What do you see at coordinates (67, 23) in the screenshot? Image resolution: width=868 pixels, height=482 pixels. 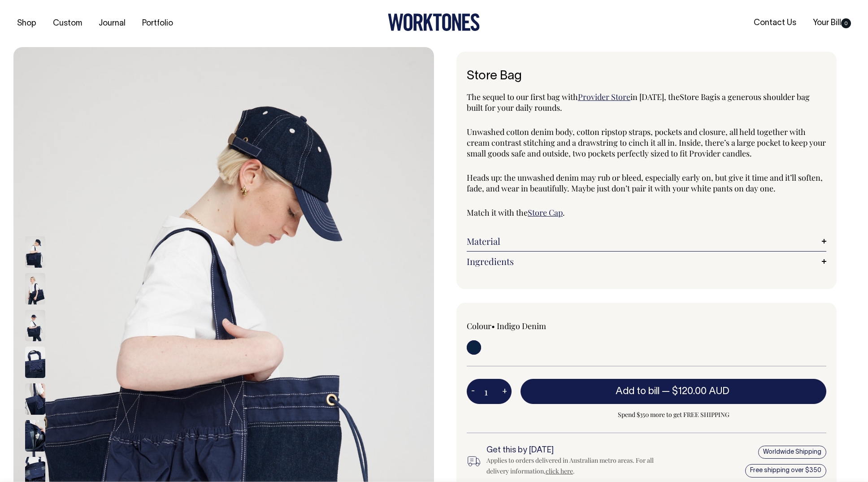 I see `a: Custom` at bounding box center [67, 23].